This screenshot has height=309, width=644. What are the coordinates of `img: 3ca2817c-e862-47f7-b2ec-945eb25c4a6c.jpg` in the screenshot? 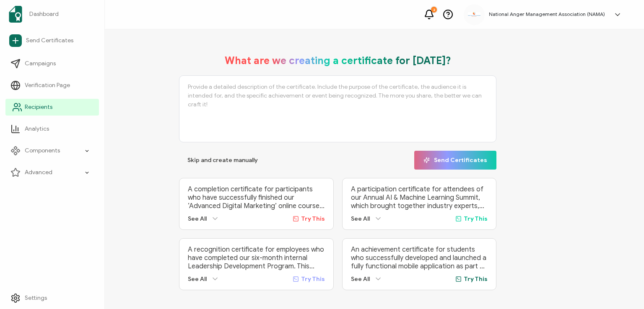 It's located at (474, 14).